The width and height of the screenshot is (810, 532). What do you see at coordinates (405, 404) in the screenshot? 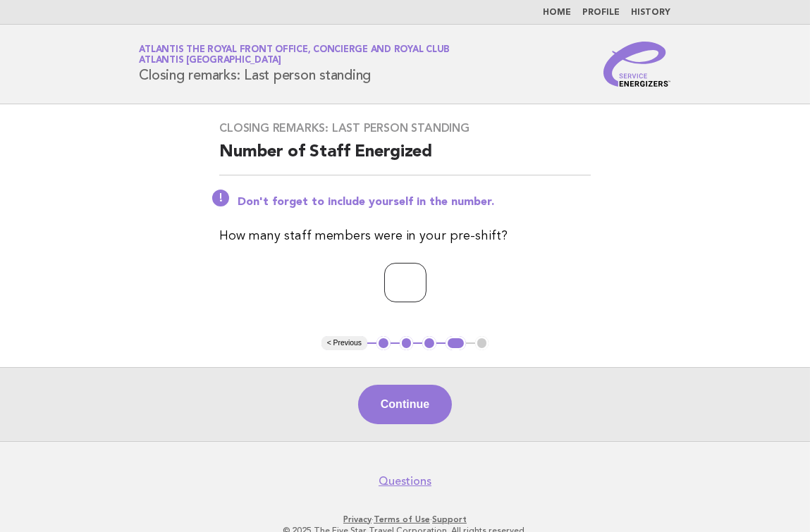
I see `button: Continue` at bounding box center [405, 404].